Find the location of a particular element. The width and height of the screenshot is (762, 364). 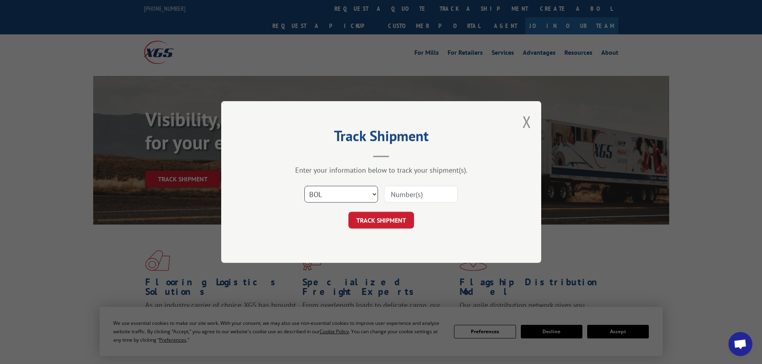

div: Open chat is located at coordinates (740, 344).